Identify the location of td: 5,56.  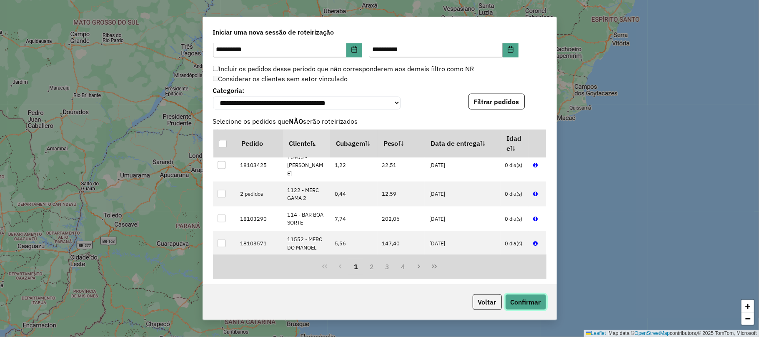
(354, 243).